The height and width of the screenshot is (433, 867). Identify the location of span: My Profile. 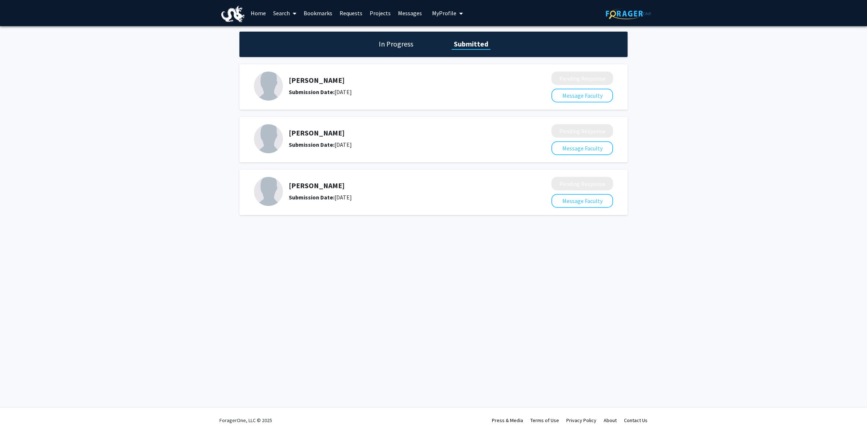
(444, 13).